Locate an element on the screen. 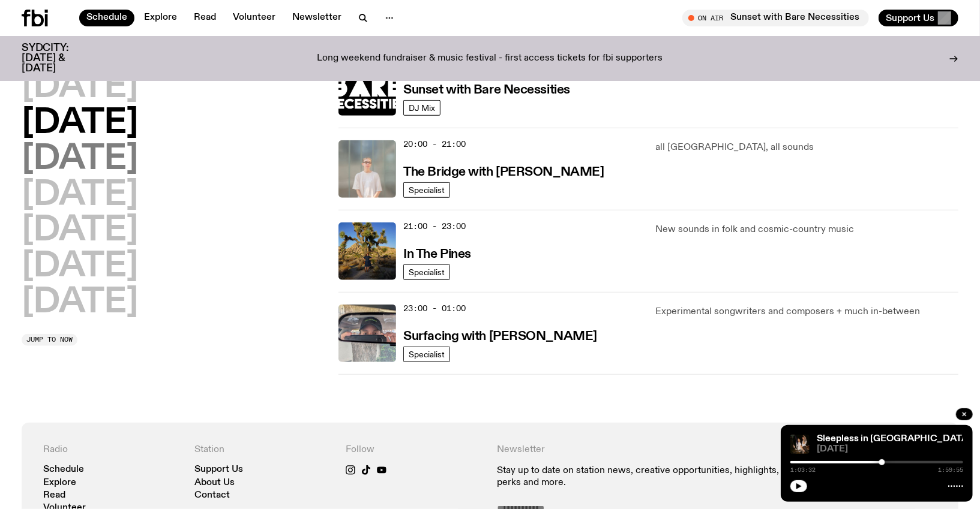  button: On AirSunset with Bare Necessities is located at coordinates (775, 17).